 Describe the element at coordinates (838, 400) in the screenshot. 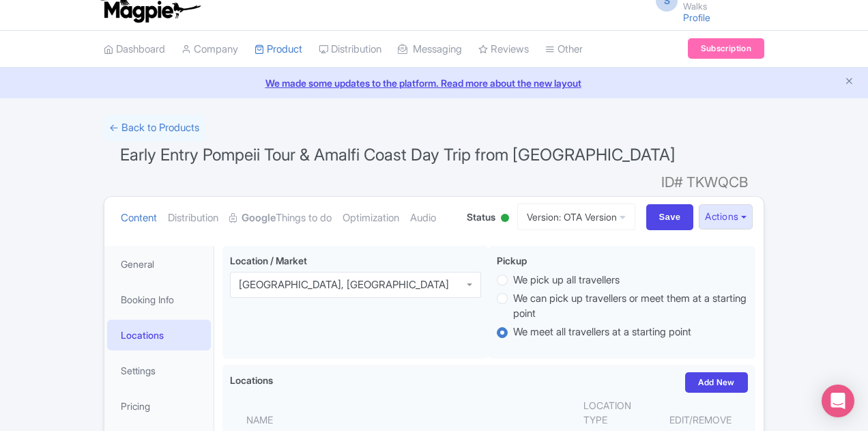

I see `div: Open Intercom Messenger` at that location.